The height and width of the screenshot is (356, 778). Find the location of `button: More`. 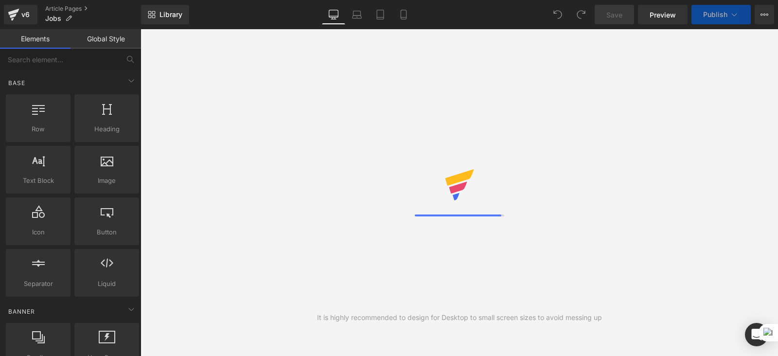

button: More is located at coordinates (765, 15).